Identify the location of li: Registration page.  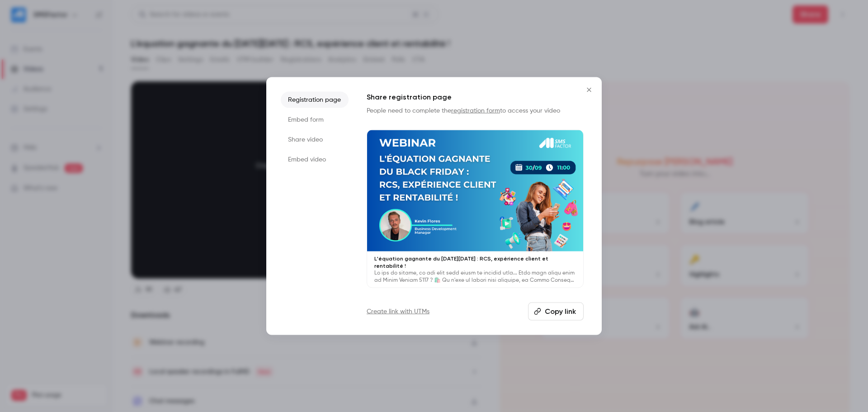
(314, 99).